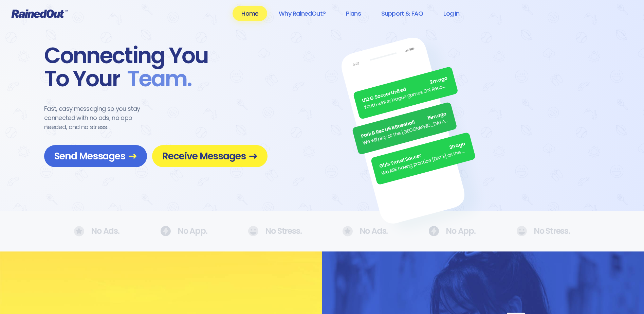 This screenshot has height=314, width=644. I want to click on a: Plans, so click(353, 13).